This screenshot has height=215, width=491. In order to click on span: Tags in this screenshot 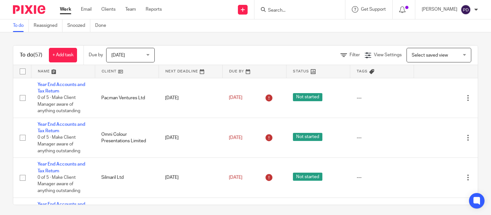, I will do `click(362, 71)`.